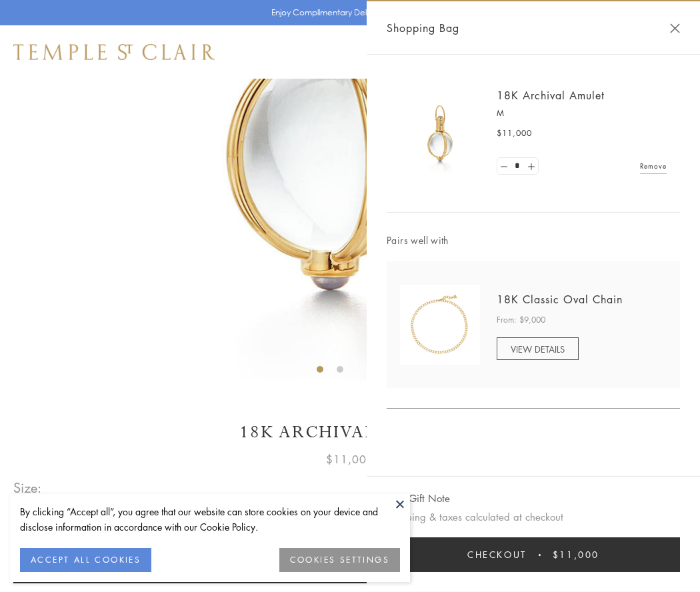 The height and width of the screenshot is (592, 700). What do you see at coordinates (537, 349) in the screenshot?
I see `a: VIEW DETAILS` at bounding box center [537, 349].